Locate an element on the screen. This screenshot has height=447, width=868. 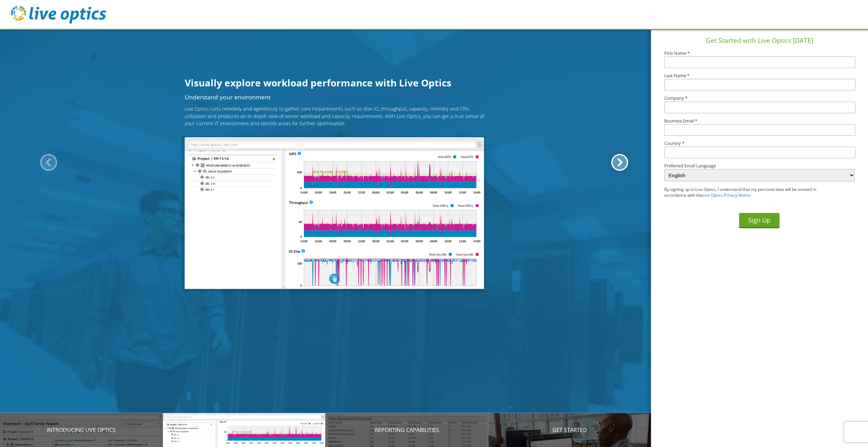
p: Get Started is located at coordinates (570, 430).